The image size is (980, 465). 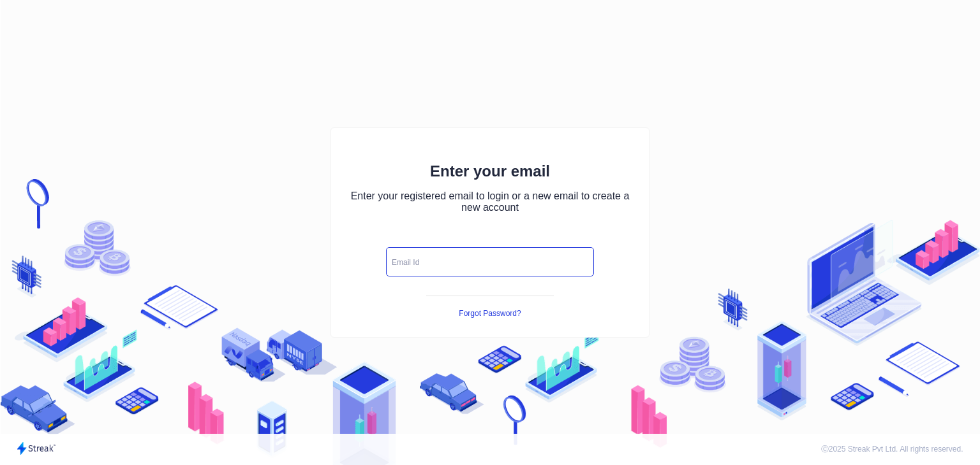 What do you see at coordinates (490, 202) in the screenshot?
I see `p: Enter your registered email to login or a new email to create a new account` at bounding box center [490, 202].